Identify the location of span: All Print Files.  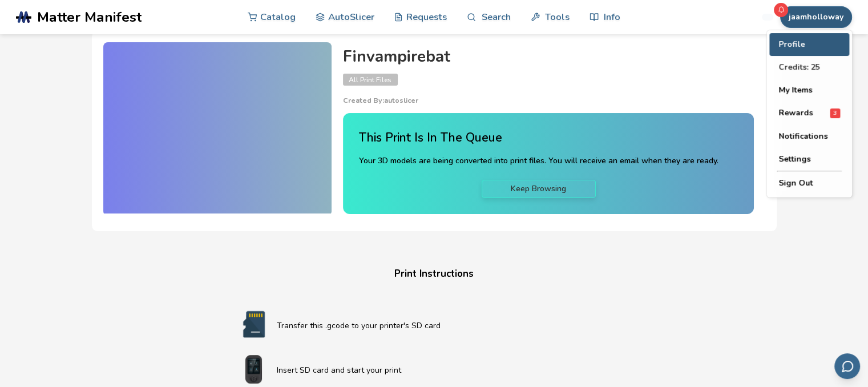
(371, 79).